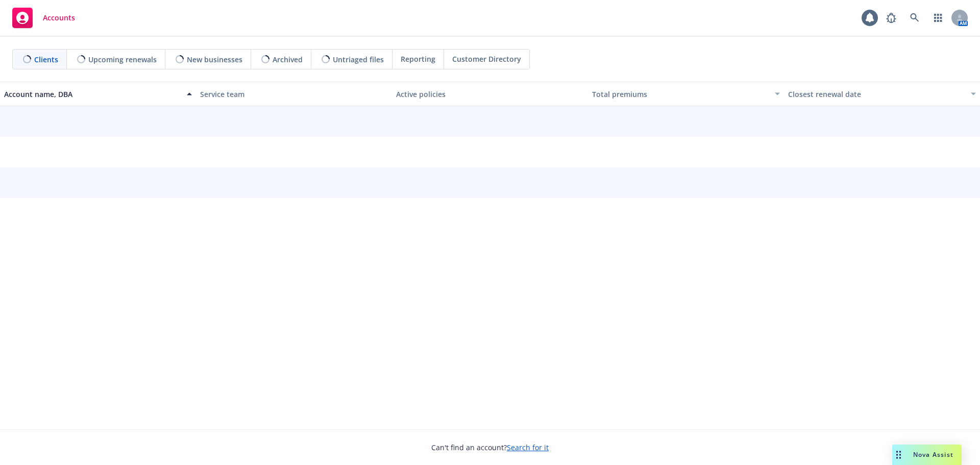  Describe the element at coordinates (92, 94) in the screenshot. I see `div: Account name, DBA` at that location.